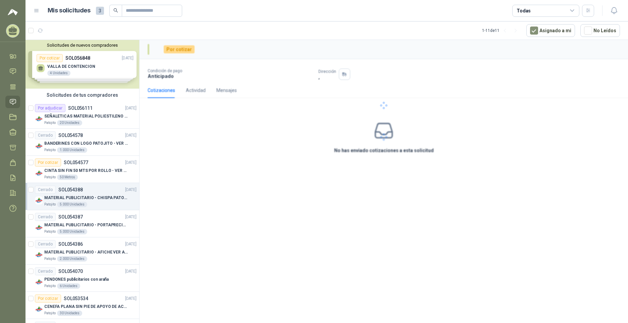 This screenshot has height=323, width=628. What do you see at coordinates (82, 95) in the screenshot?
I see `div: Solicitudes de tus compradores` at bounding box center [82, 95].